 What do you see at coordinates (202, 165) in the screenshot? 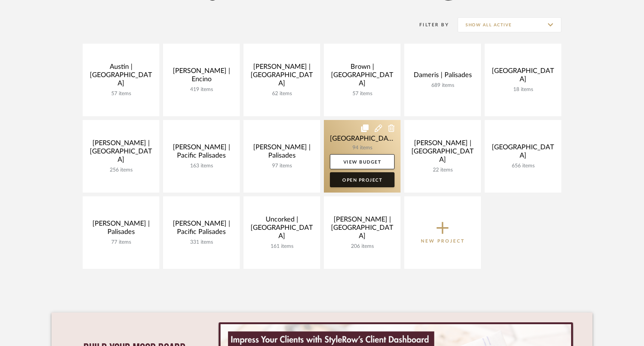
I see `div: 163 items` at bounding box center [202, 165].